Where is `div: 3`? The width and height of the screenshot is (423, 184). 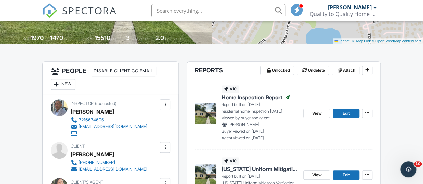 div: 3 is located at coordinates (128, 38).